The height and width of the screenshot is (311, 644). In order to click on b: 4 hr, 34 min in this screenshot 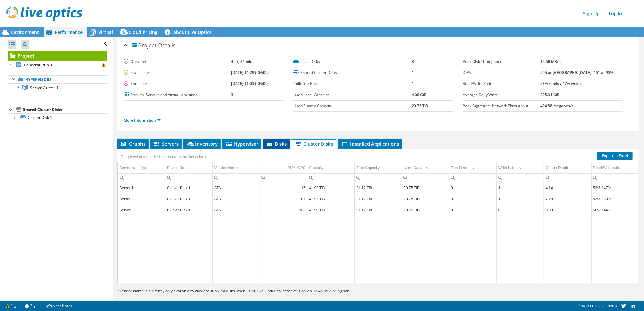, I will do `click(242, 61)`.